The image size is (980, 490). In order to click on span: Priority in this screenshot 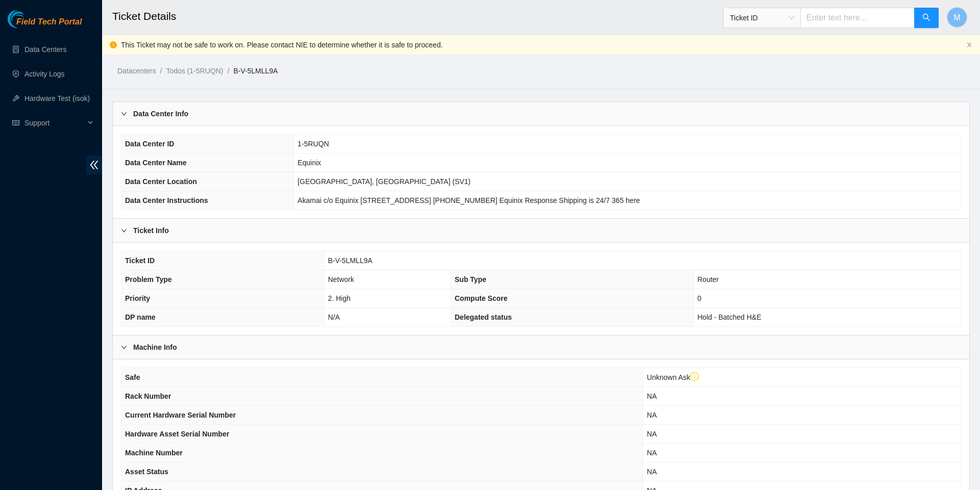, I will do `click(137, 299)`.